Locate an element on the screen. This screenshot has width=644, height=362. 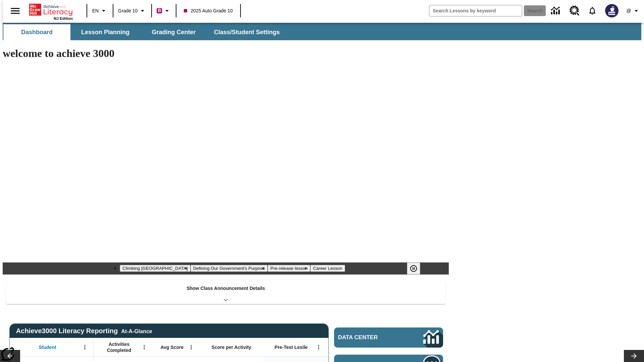
span: Activities Completed is located at coordinates (119, 347).